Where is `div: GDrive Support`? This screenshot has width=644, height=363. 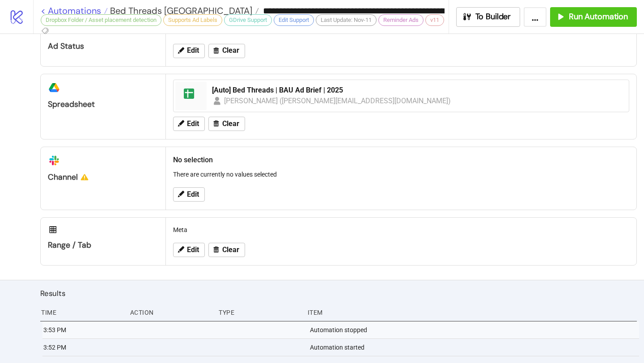 div: GDrive Support is located at coordinates (248, 20).